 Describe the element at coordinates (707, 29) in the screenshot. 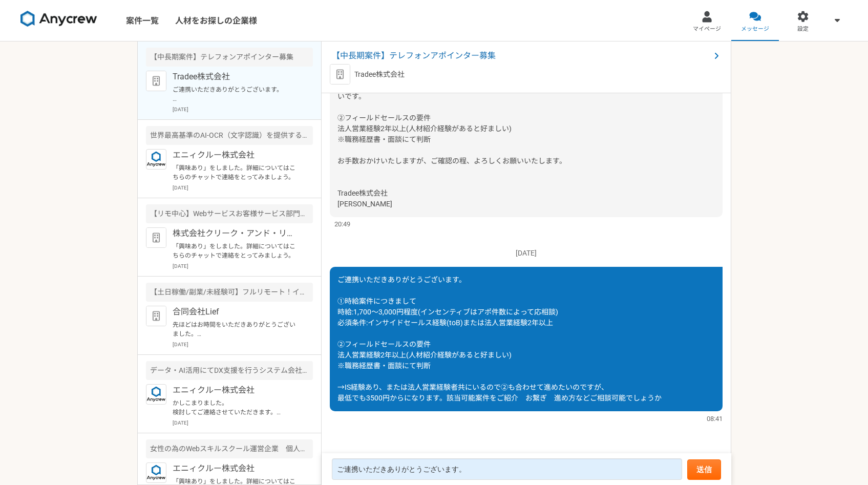

I see `span: マイページ` at that location.